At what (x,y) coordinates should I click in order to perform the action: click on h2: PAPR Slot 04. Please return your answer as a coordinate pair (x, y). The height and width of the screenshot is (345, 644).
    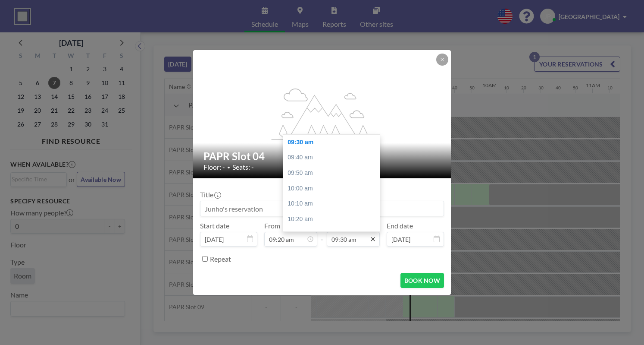
    Looking at the image, I should click on (323, 156).